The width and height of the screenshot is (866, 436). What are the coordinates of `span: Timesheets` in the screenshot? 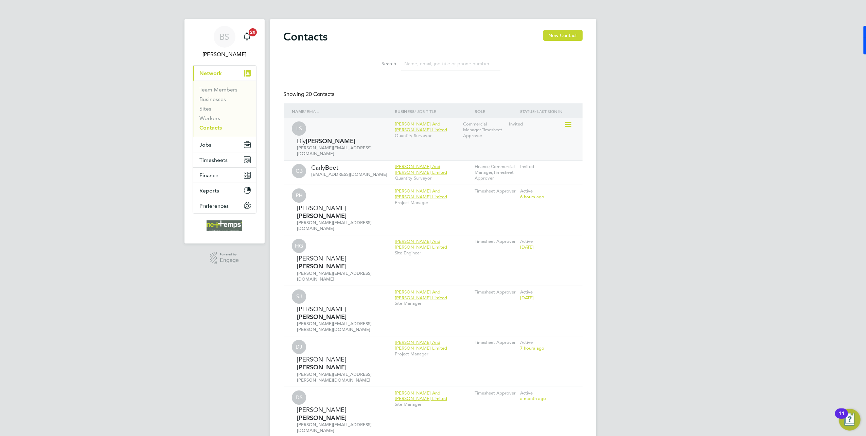 It's located at (214, 160).